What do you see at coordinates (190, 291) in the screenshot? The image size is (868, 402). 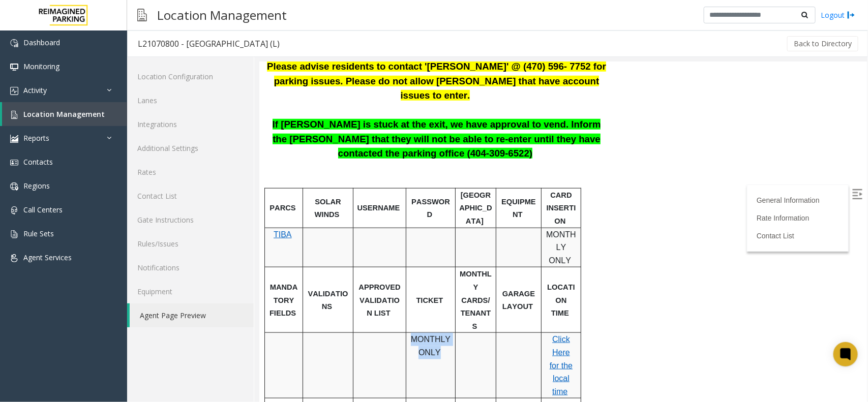 I see `a: Equipment` at bounding box center [190, 291].